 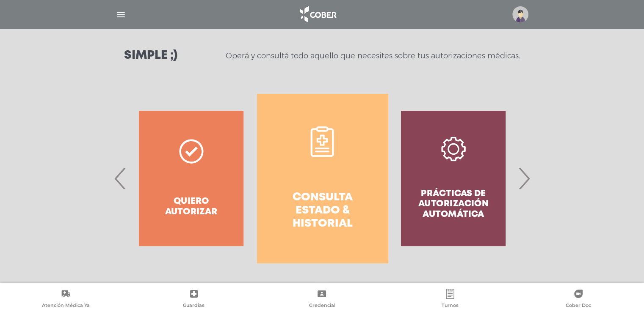 I want to click on p: Operá y consultá todo aquello que necesites sobre tus autorizaciones médicas., so click(x=372, y=56).